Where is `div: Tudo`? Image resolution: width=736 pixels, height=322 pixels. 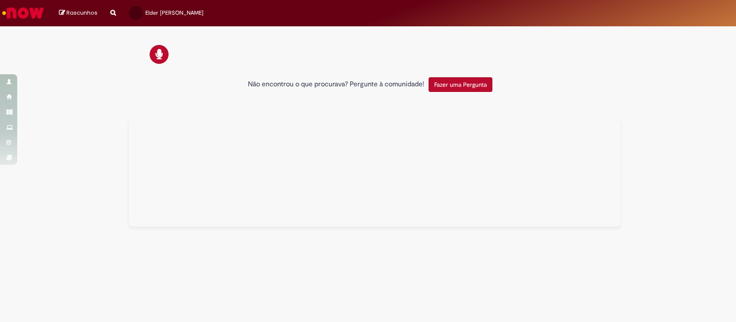
div: Tudo is located at coordinates (375, 173).